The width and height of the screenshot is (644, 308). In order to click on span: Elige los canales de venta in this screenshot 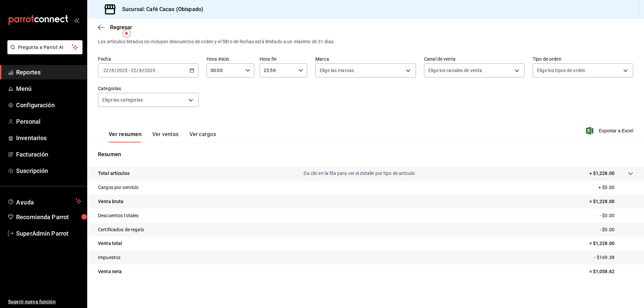, I will do `click(455, 71)`.